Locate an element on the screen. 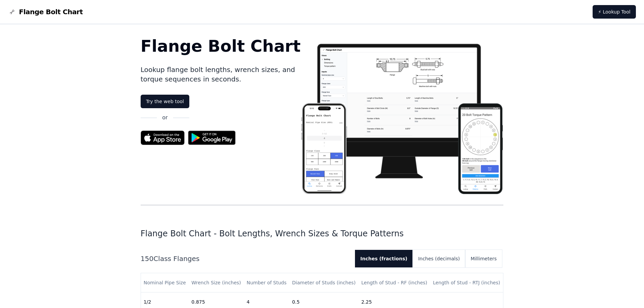 The image size is (644, 308). button: Millimeters is located at coordinates (483, 259).